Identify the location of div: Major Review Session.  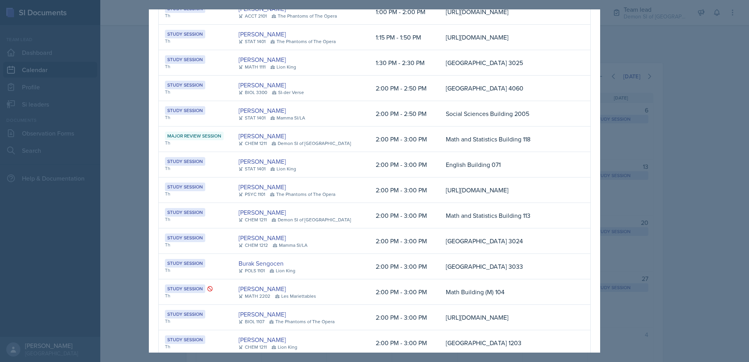
(194, 136).